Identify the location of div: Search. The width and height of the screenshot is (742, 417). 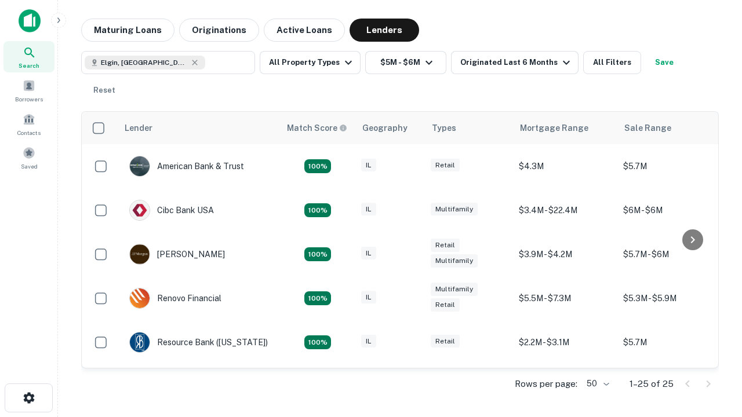
(29, 57).